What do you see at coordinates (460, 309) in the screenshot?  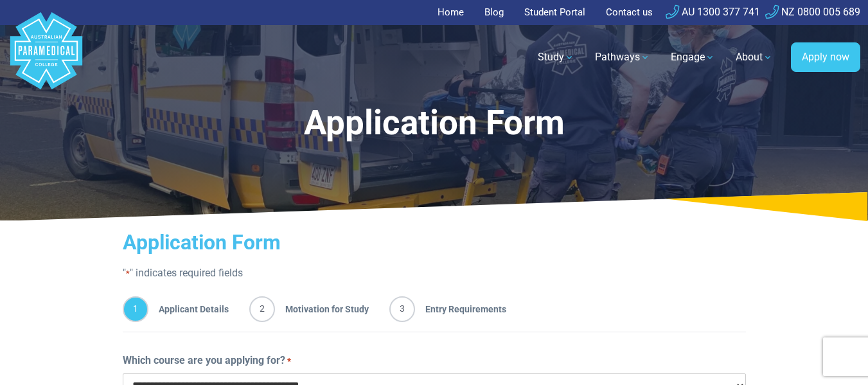 I see `span: Entry Requirements` at bounding box center [460, 309].